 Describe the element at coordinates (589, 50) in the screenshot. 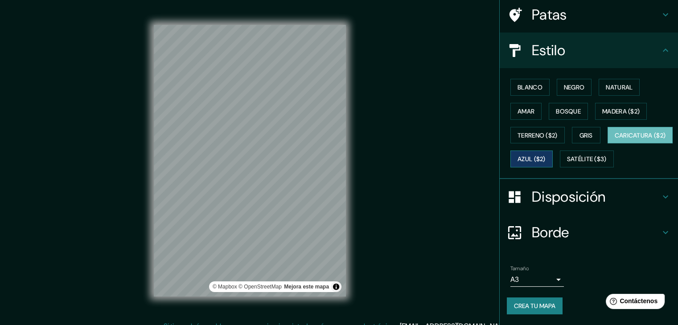

I see `div: Estilo` at that location.